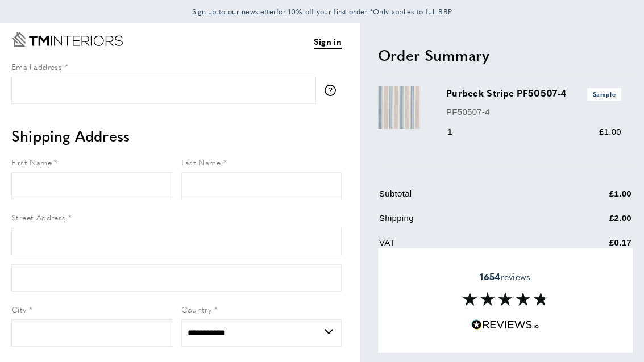  Describe the element at coordinates (533, 112) in the screenshot. I see `p: PF50507-4` at that location.